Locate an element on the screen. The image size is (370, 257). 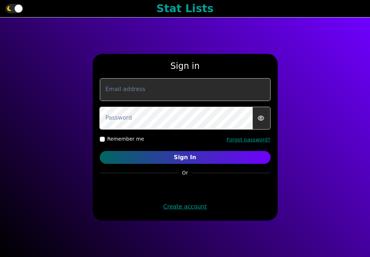
span: Or is located at coordinates (185, 172).